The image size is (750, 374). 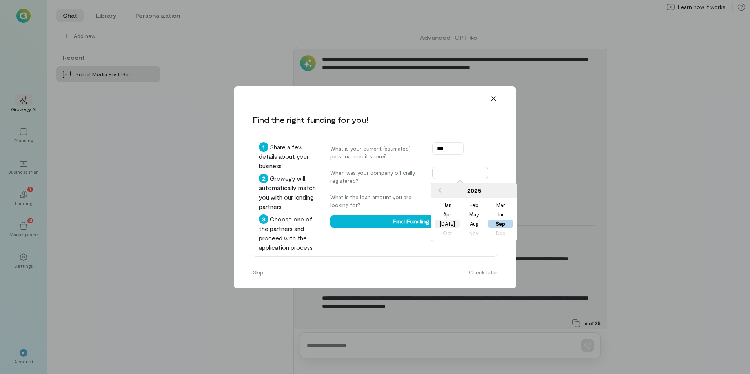 What do you see at coordinates (447, 234) in the screenshot?
I see `div: Not available October 2025` at bounding box center [447, 234].